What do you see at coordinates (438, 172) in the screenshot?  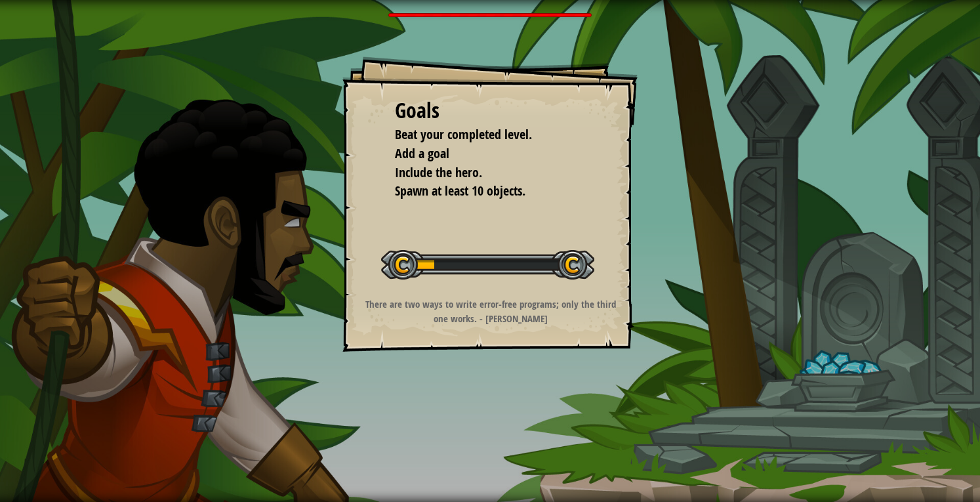 I see `span: Include the hero.` at bounding box center [438, 172].